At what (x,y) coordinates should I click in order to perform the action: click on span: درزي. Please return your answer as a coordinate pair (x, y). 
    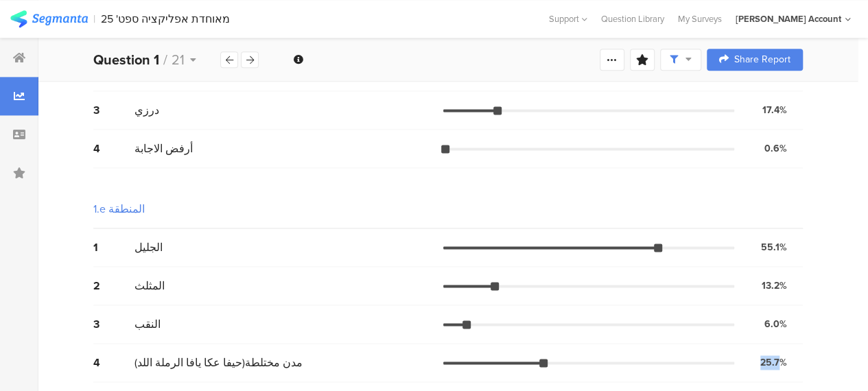
    Looking at the image, I should click on (147, 110).